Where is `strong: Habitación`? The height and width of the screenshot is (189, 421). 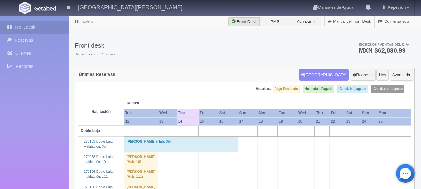 strong: Habitación is located at coordinates (101, 112).